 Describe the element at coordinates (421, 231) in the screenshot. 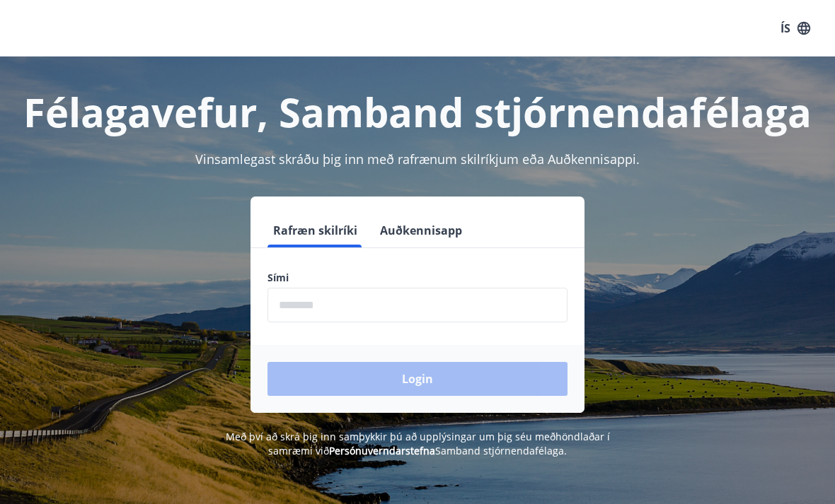

I see `button: Auðkennisapp` at that location.